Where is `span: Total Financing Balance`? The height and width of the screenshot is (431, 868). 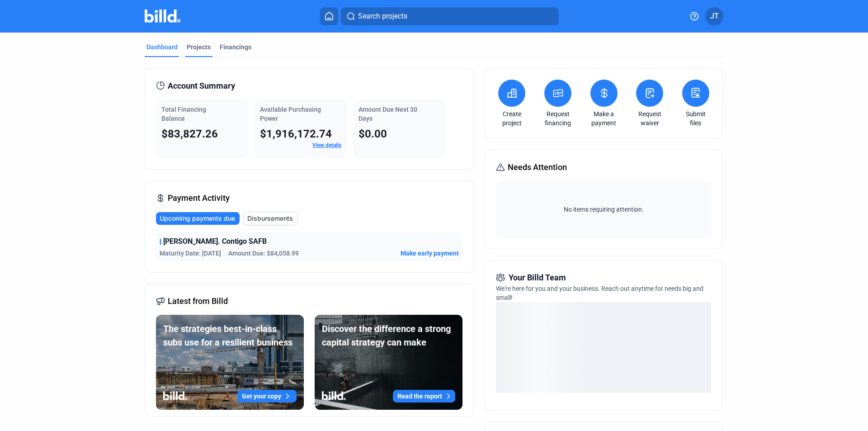
span: Total Financing Balance is located at coordinates (184, 114).